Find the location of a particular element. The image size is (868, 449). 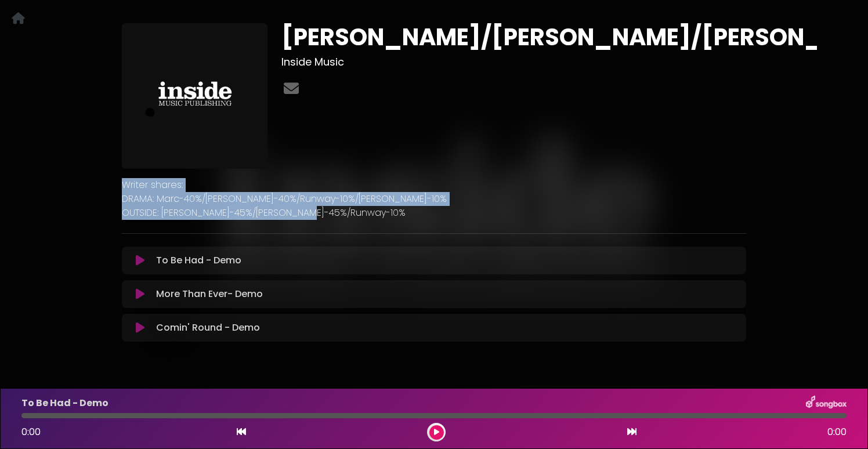

p: More Than Ever- Demo is located at coordinates (209, 294).